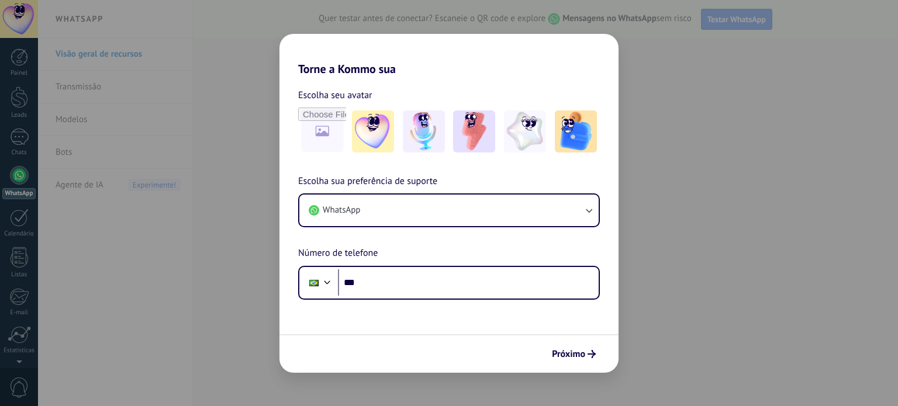  Describe the element at coordinates (314, 283) in the screenshot. I see `div: Brazil: + 55` at that location.